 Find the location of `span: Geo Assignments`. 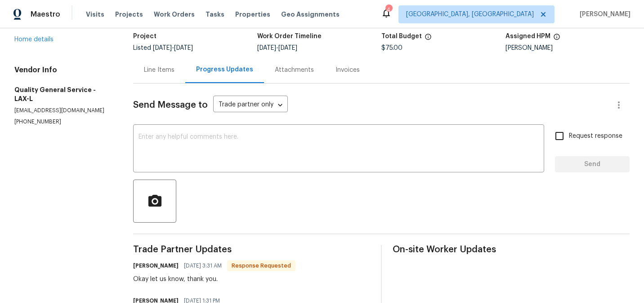

span: Geo Assignments is located at coordinates (310, 14).